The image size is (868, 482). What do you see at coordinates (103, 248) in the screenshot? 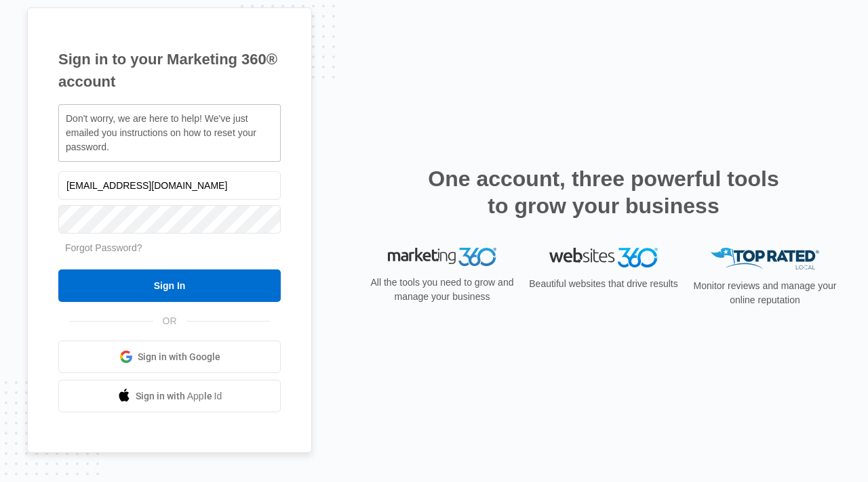
I see `a: Forgot Password?` at bounding box center [103, 248].